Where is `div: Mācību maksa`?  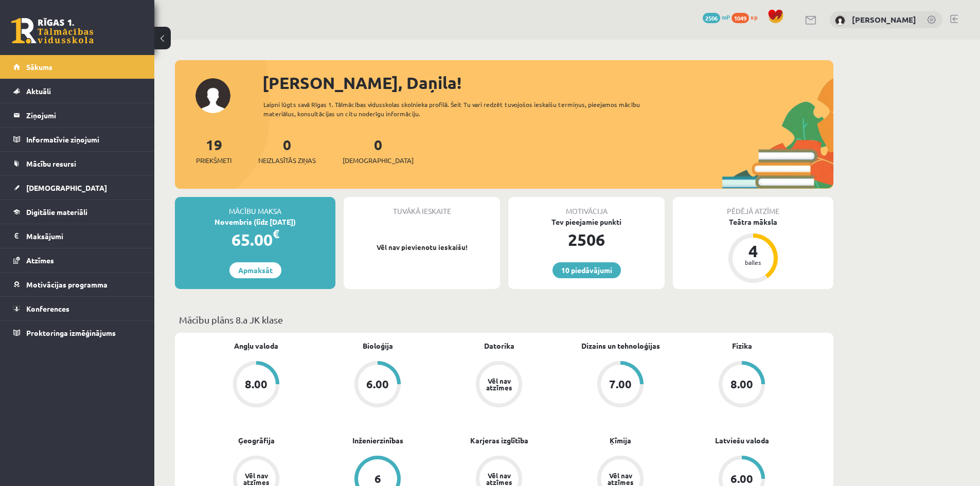
div: Mācību maksa is located at coordinates (255, 207).